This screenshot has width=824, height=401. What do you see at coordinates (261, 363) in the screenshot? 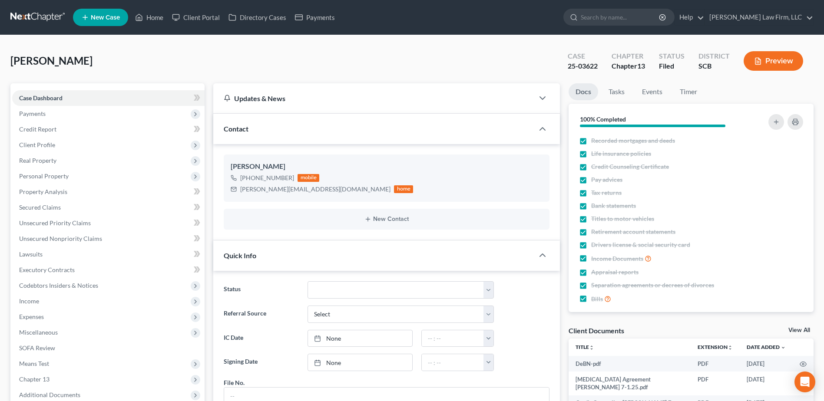
I see `label: Signing Date` at bounding box center [261, 363].